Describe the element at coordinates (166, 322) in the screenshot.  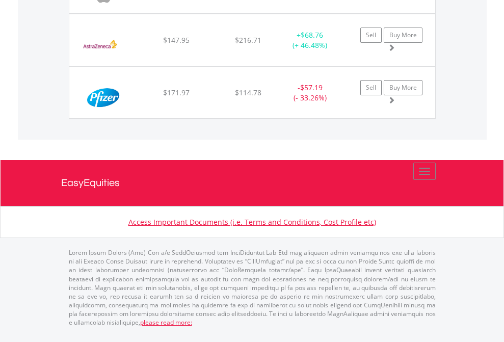
I see `a: please read more:` at that location.